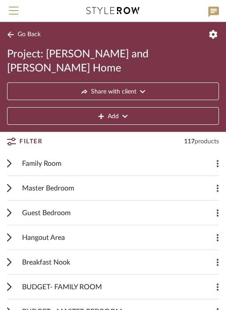 Image resolution: width=226 pixels, height=310 pixels. I want to click on span: Share with client, so click(113, 92).